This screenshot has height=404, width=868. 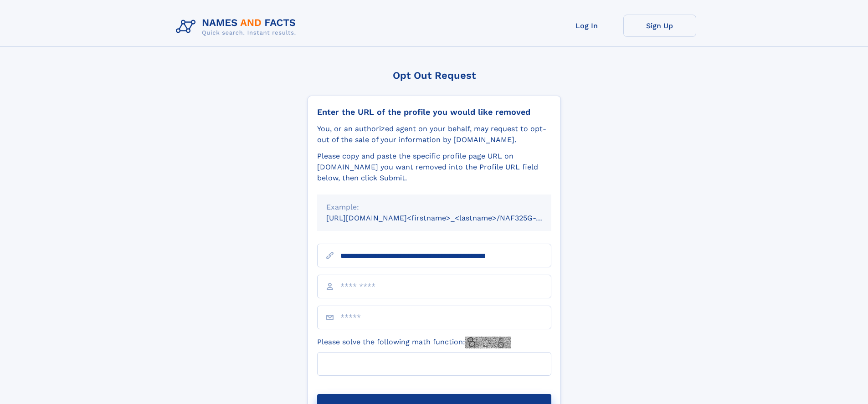 What do you see at coordinates (414, 342) in the screenshot?
I see `label: Please solve the following math function:` at bounding box center [414, 342].